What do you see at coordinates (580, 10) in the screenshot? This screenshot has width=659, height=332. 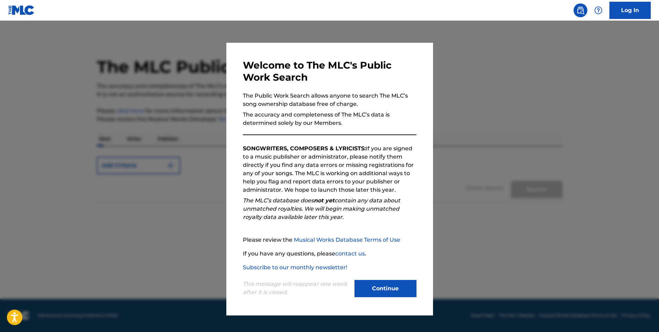 I see `a: Public Search` at bounding box center [580, 10].